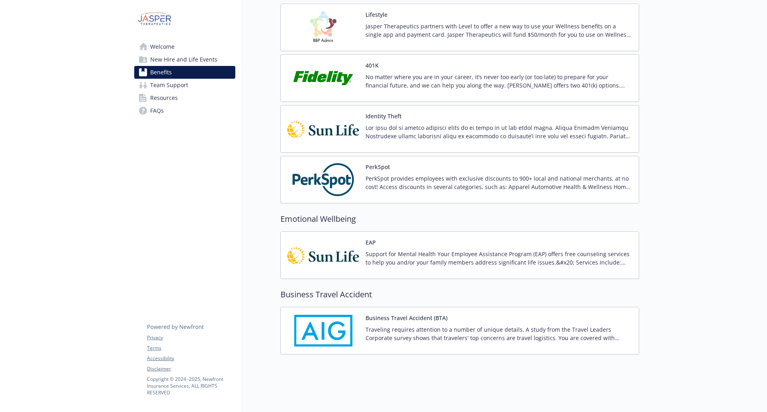  I want to click on span: Resources, so click(164, 98).